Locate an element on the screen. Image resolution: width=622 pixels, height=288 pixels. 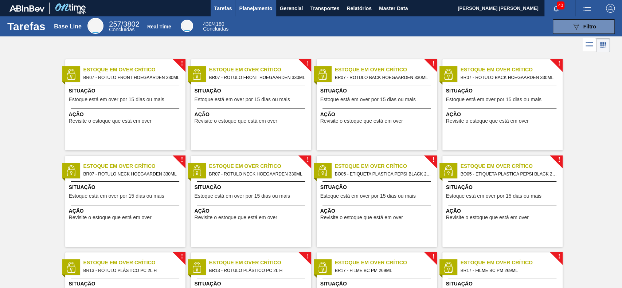
span: 257 is located at coordinates (115, 24).